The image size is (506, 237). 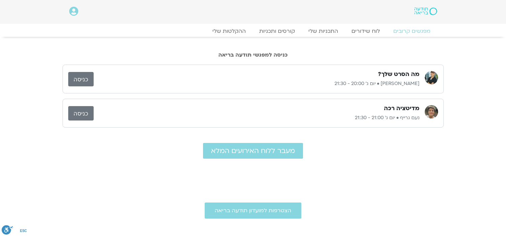 What do you see at coordinates (257, 118) in the screenshot?
I see `p: נעם גרייף • יום ג׳ 21:00 - 21:30` at bounding box center [257, 118].